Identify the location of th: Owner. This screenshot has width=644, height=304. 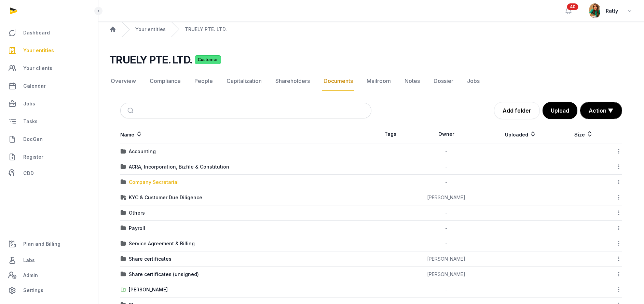
(446, 134).